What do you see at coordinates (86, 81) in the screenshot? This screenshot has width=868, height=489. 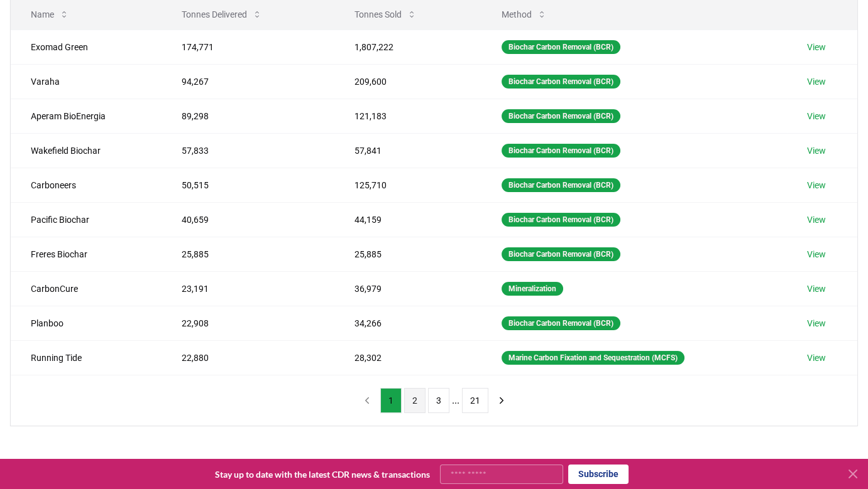 I see `td: Varaha` at bounding box center [86, 81].